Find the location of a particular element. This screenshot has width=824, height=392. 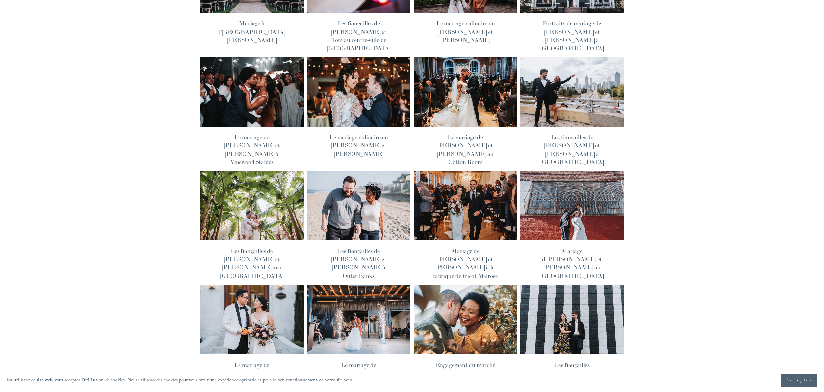

font: En utilisant ce site web, vous acceptez l'utilisation de cookies. Nous utilisons des cookies pour... is located at coordinates (180, 380).